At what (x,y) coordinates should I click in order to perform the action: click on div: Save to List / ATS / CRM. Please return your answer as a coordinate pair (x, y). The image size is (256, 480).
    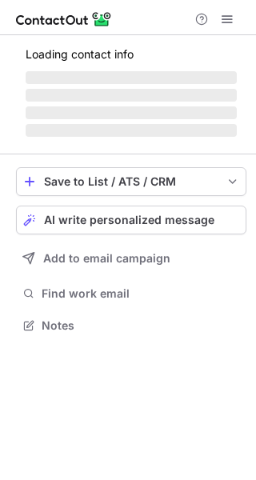
    Looking at the image, I should click on (131, 182).